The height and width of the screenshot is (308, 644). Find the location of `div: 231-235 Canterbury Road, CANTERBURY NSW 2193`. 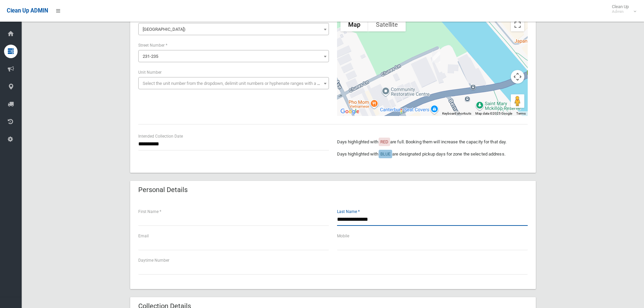

div: 231-235 Canterbury Road, CANTERBURY NSW 2193 is located at coordinates (436, 57).